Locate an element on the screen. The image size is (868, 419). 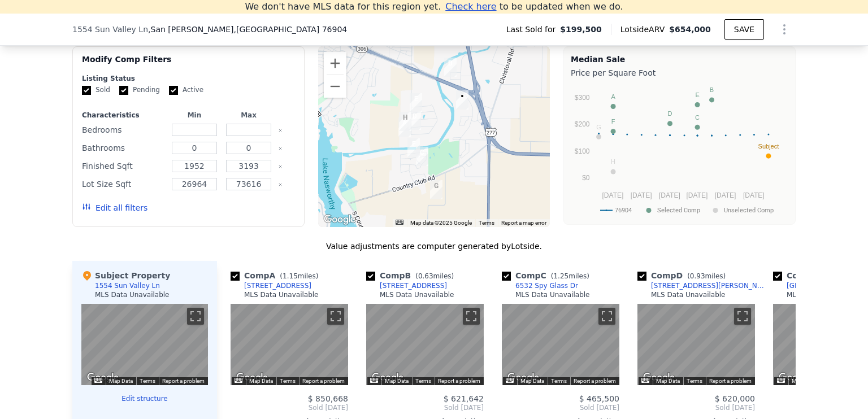
div: Value adjustments are computer generated by Lotside . is located at coordinates (434, 246).